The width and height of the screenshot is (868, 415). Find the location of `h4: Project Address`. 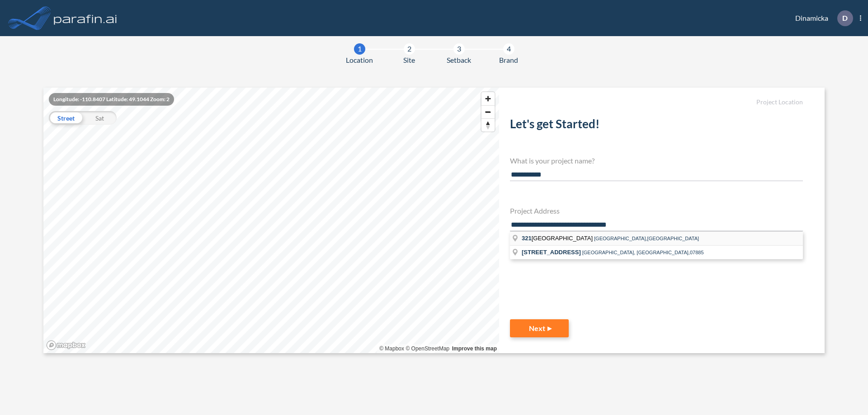

h4: Project Address is located at coordinates (657, 211).